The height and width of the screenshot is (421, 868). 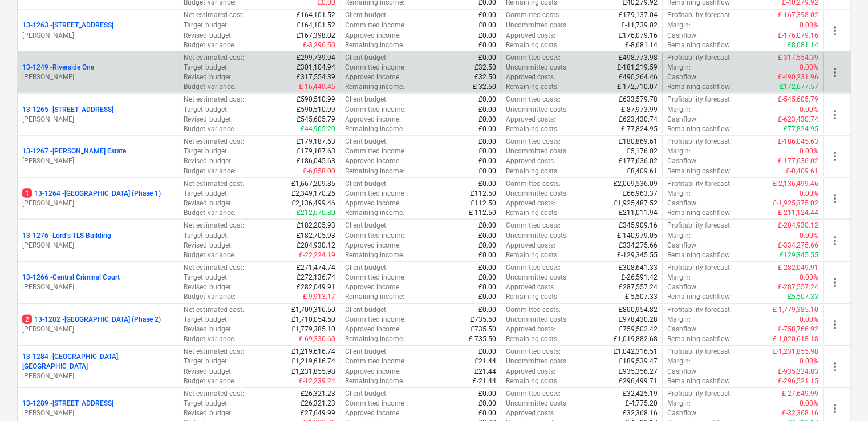 What do you see at coordinates (316, 77) in the screenshot?
I see `p: £317,554.39` at bounding box center [316, 77].